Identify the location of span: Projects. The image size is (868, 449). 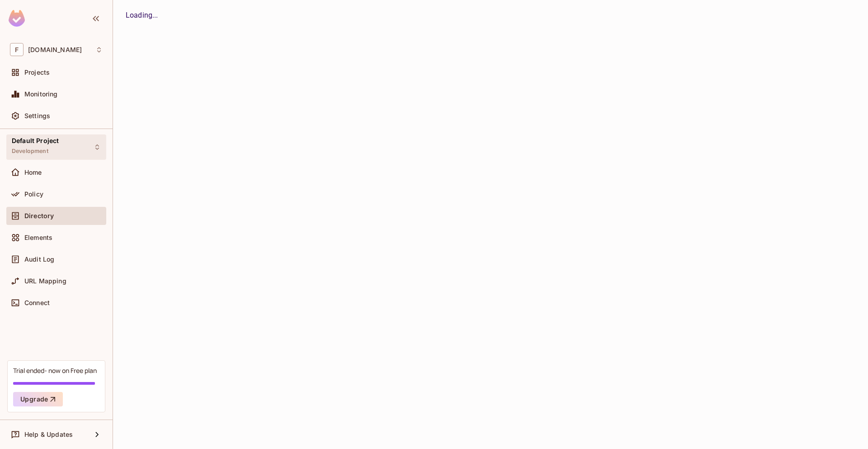
(37, 72).